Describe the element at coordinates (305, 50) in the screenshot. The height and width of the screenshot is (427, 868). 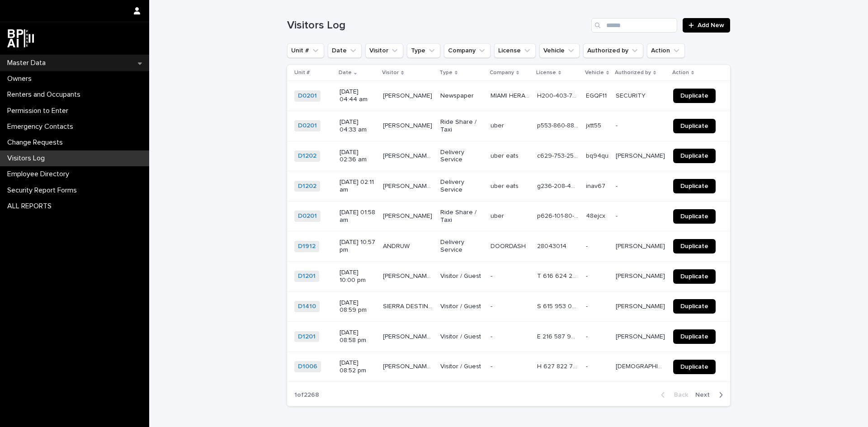
I see `button: Unit #` at that location.